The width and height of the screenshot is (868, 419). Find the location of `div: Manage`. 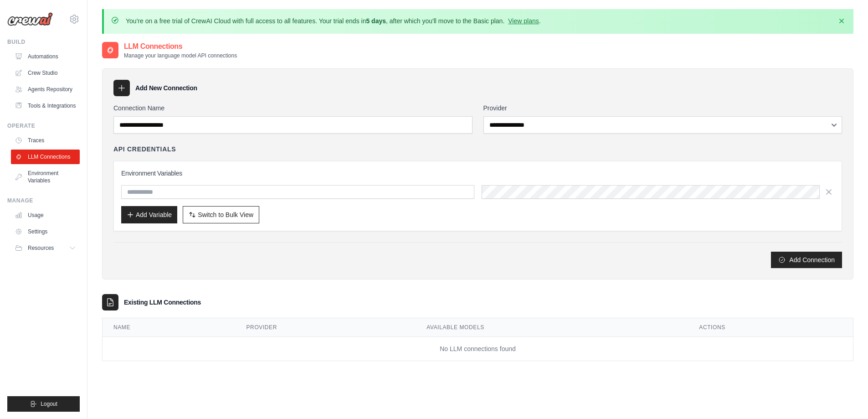

div: Manage is located at coordinates (43, 200).